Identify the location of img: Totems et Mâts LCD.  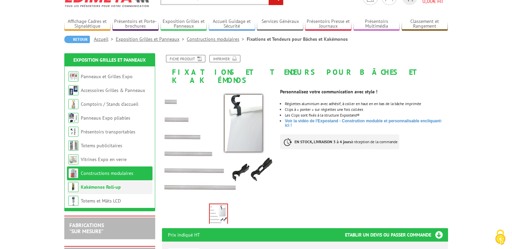
(73, 201).